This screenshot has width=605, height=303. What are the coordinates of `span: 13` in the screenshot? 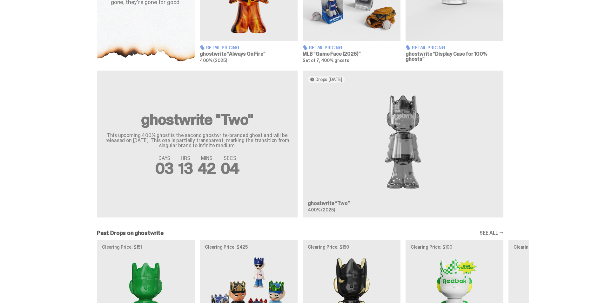 It's located at (185, 168).